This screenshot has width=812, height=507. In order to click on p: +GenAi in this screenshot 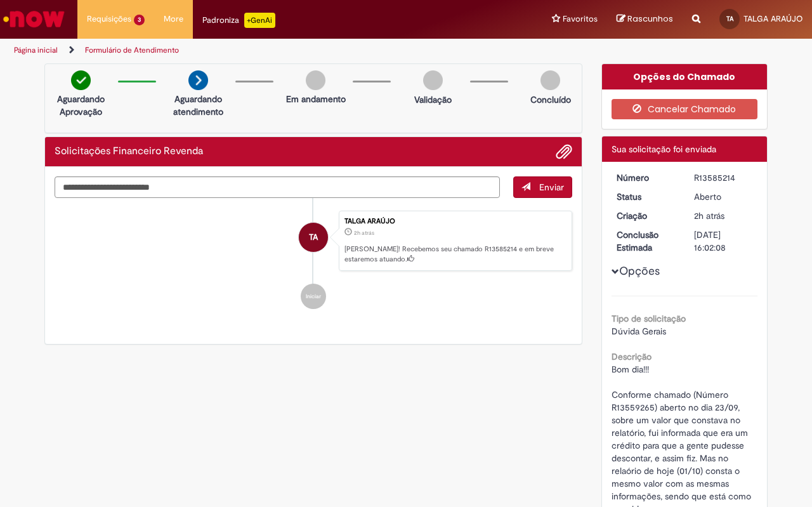, I will do `click(260, 20)`.